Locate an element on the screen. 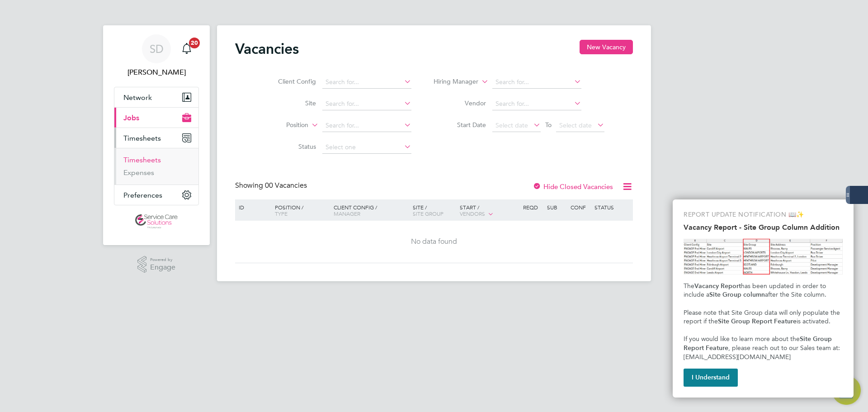 The image size is (868, 412). input: Select one is located at coordinates (367, 148).